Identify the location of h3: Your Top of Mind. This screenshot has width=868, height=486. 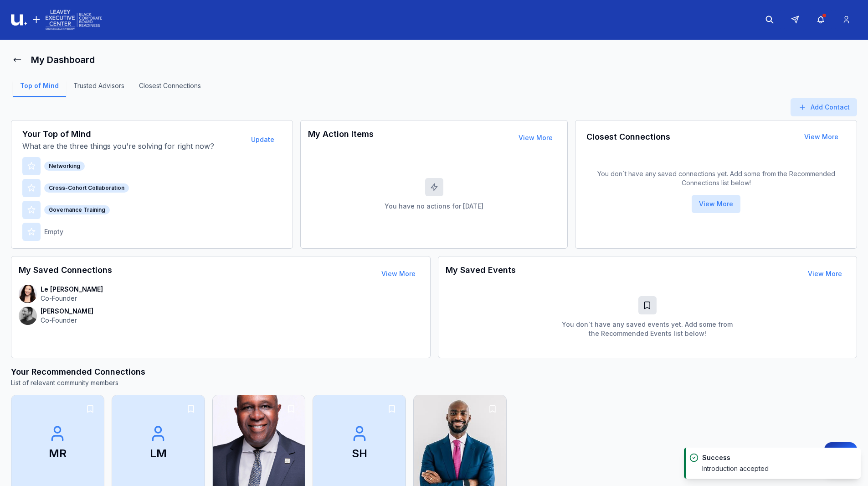
(132, 134).